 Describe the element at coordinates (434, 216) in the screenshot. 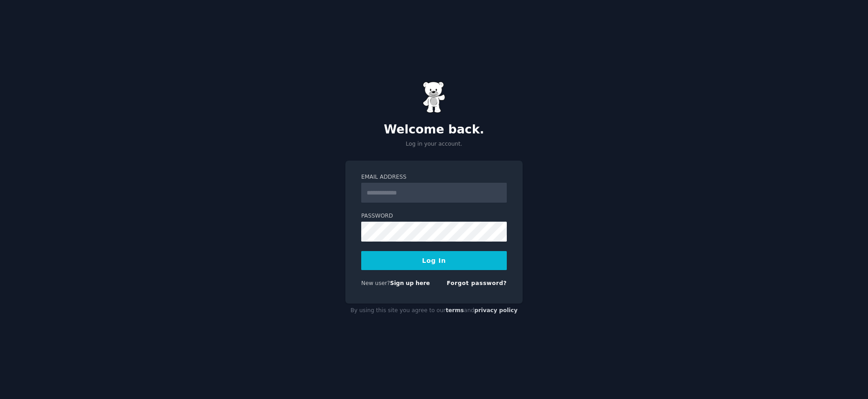

I see `label: Password` at that location.